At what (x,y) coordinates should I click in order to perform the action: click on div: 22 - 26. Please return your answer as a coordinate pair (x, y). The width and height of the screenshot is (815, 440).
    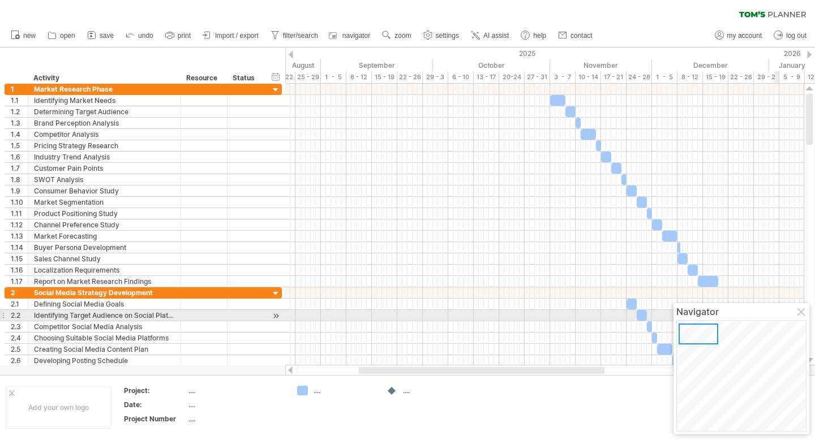
    Looking at the image, I should click on (740, 77).